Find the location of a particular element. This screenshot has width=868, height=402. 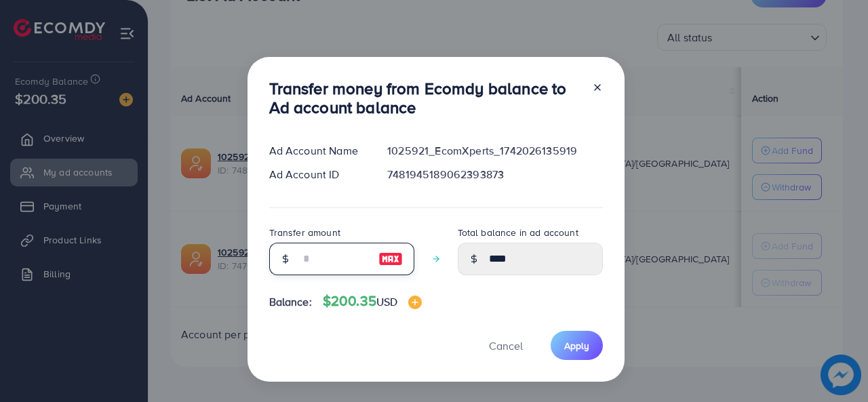

h4: $200.35 is located at coordinates (372, 301).